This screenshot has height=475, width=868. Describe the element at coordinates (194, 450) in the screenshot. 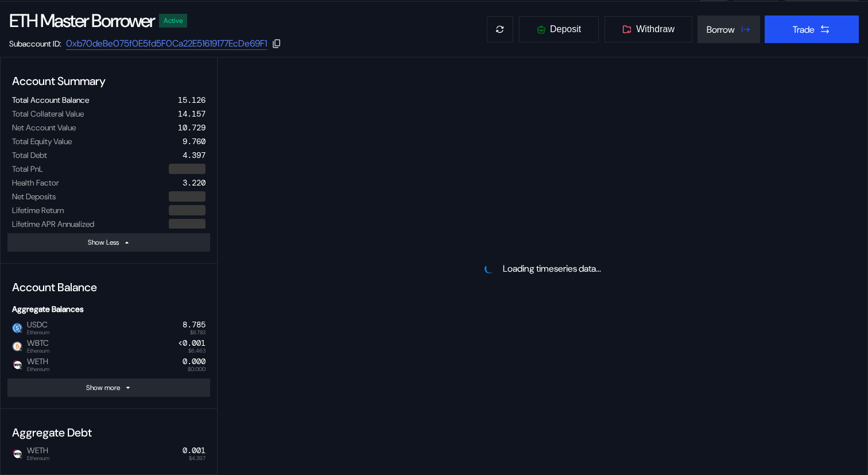

I see `div: 0.001` at that location.